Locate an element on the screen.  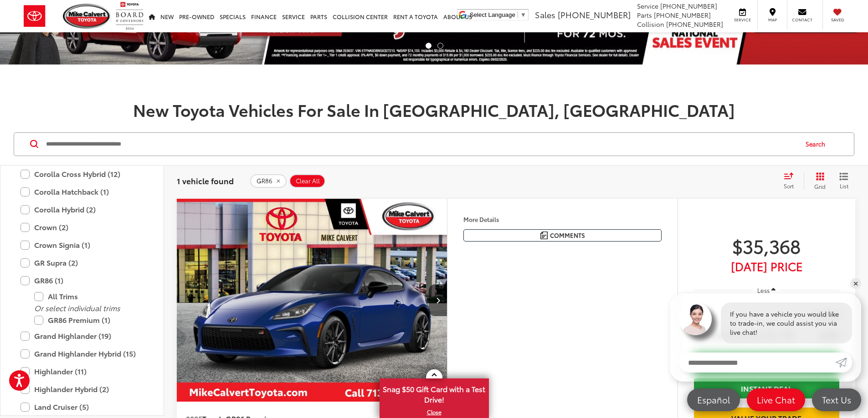
span: 1 vehicle found is located at coordinates (205, 180).